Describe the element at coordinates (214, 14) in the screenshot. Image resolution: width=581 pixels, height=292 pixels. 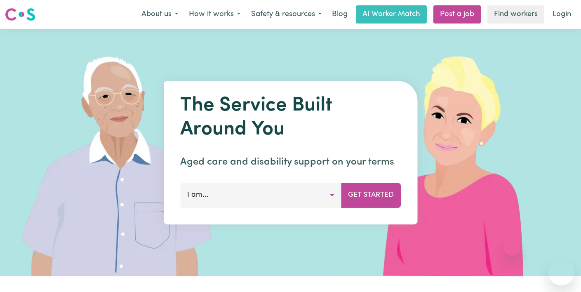
I see `button: How it works` at that location.